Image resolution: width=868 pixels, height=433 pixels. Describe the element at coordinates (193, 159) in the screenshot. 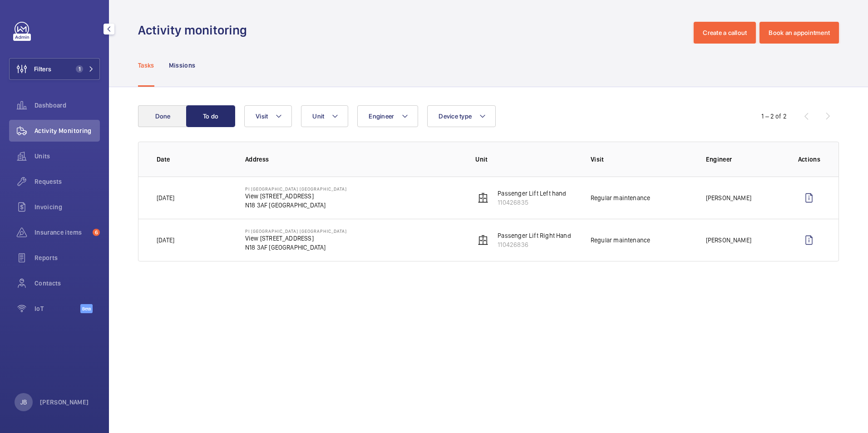

I see `p: Date` at that location.